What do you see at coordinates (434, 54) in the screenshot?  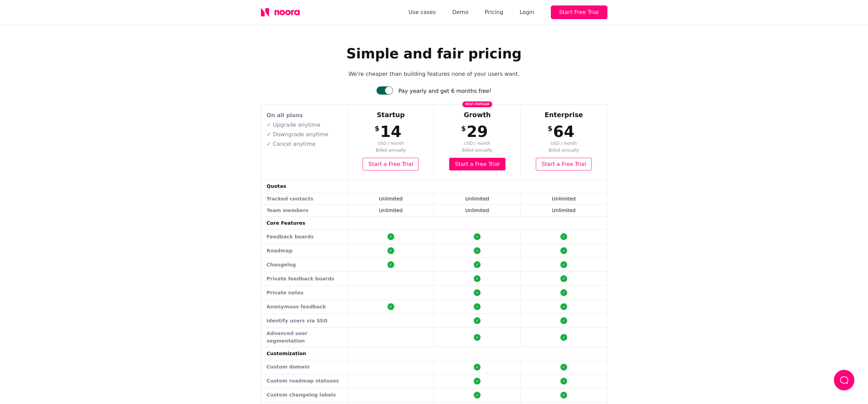 I see `h1: Simple and fair pricing` at bounding box center [434, 54].